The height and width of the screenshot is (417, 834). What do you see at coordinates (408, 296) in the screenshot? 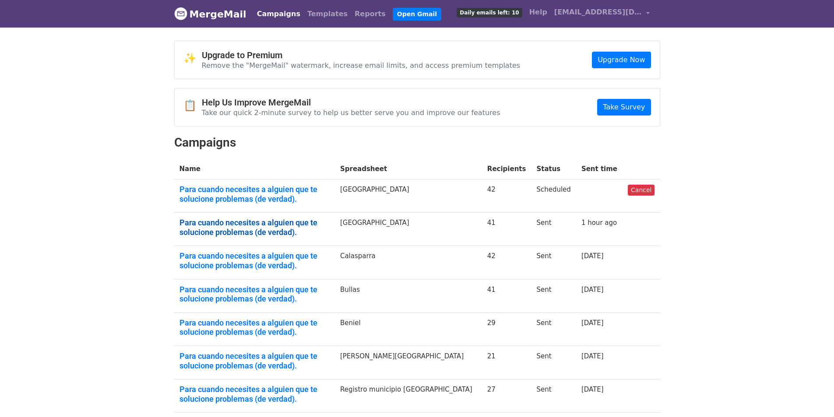
I see `td: Bullas` at bounding box center [408, 296].